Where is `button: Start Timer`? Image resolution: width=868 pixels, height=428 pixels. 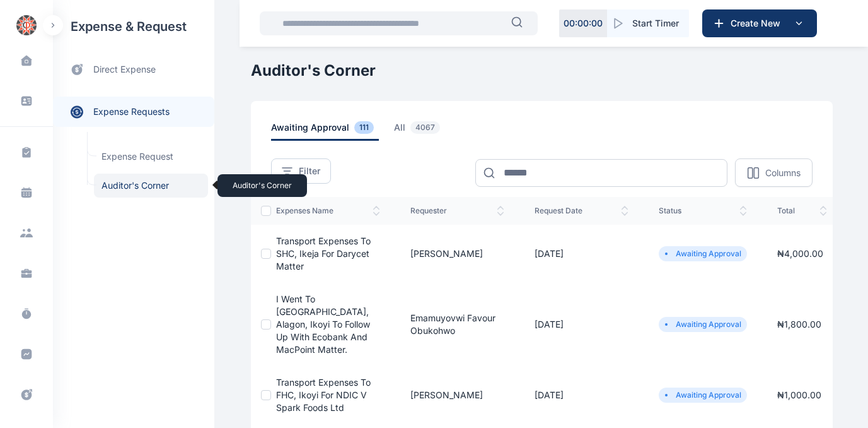
button: Start Timer is located at coordinates (649, 23).